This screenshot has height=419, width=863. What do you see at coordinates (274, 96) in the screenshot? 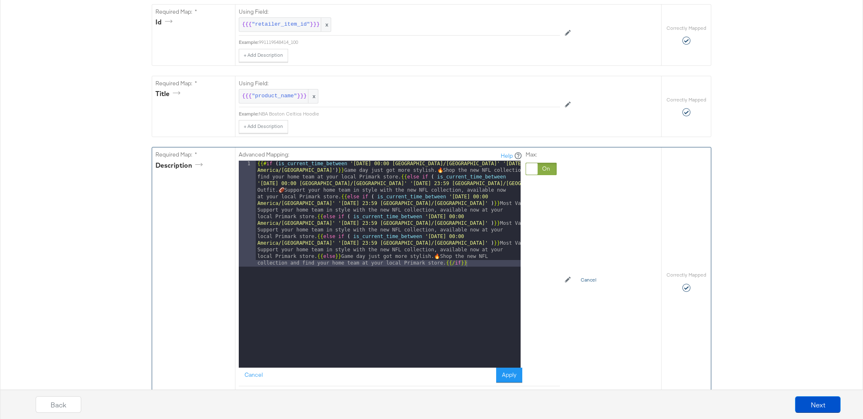
I see `span: "product_name"` at bounding box center [274, 96].